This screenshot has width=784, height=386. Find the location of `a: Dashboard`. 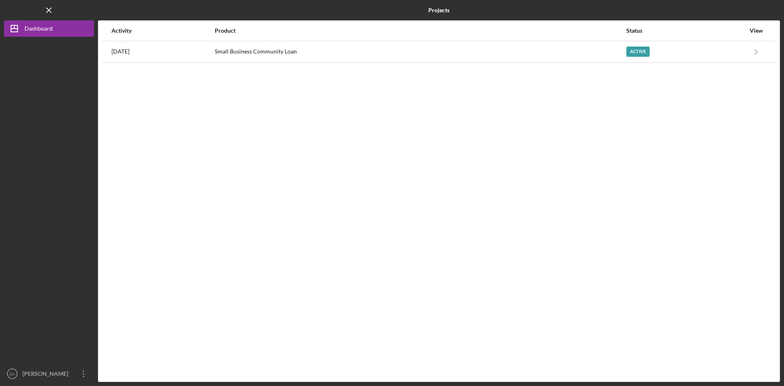

a: Dashboard is located at coordinates (49, 29).